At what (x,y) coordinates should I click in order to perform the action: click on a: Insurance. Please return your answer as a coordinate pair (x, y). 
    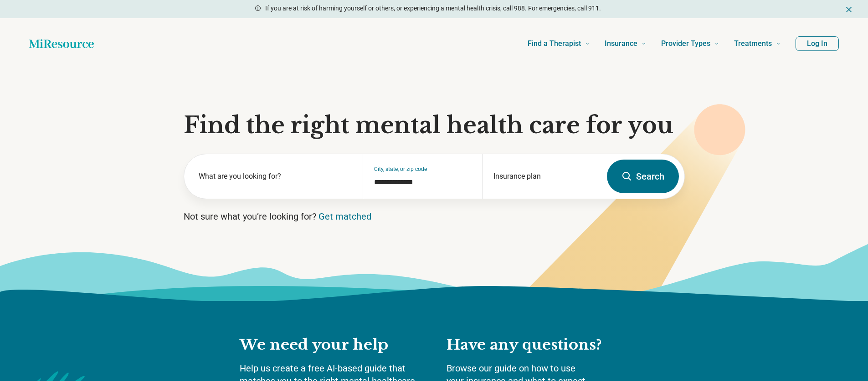
    Looking at the image, I should click on (625, 44).